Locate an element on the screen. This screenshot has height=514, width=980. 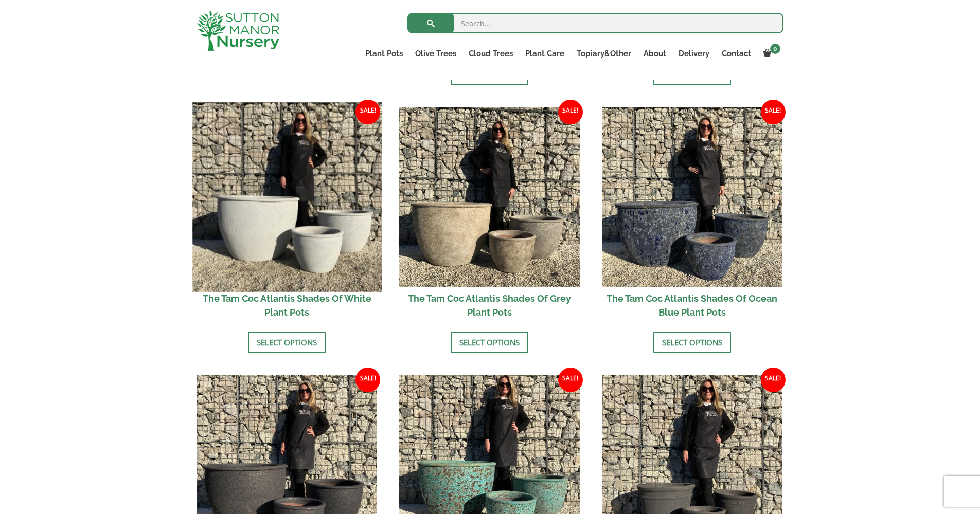
a: Contact is located at coordinates (736, 54).